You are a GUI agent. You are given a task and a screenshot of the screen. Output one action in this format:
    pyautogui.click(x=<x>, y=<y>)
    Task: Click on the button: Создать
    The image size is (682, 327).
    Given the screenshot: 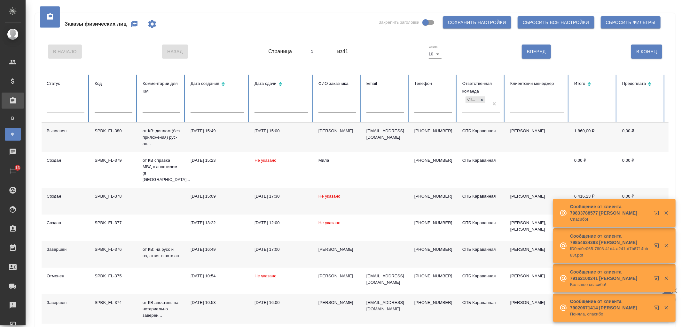 What is the action you would take?
    pyautogui.click(x=134, y=24)
    